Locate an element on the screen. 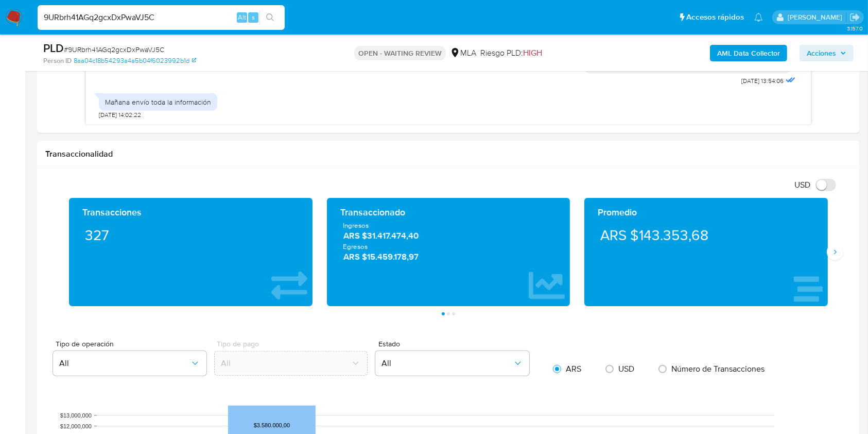 This screenshot has height=434, width=868. span: 3.157.0 is located at coordinates (855, 28).